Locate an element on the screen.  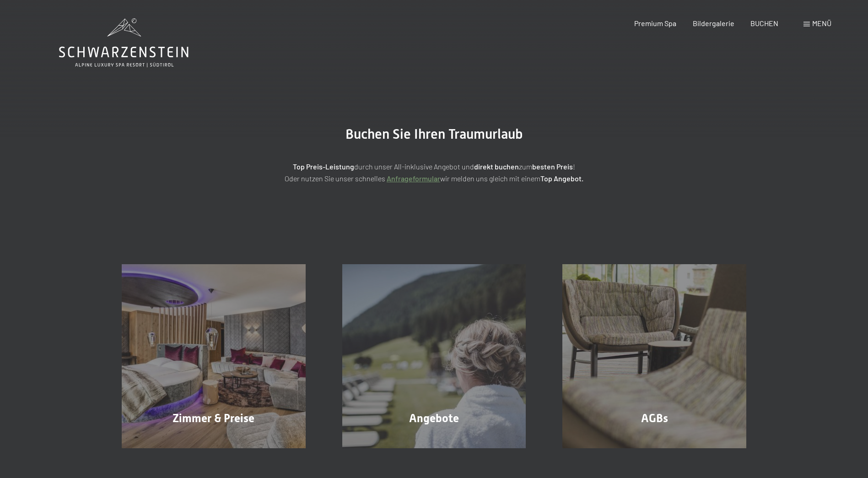
a: Premium Spa is located at coordinates (655, 23).